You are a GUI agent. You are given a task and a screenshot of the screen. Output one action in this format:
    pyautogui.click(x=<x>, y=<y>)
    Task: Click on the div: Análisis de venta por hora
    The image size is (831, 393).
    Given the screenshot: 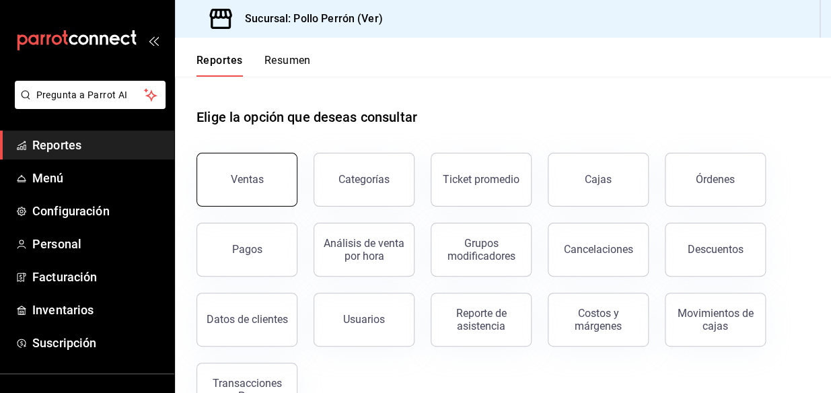 What is the action you would take?
    pyautogui.click(x=364, y=250)
    